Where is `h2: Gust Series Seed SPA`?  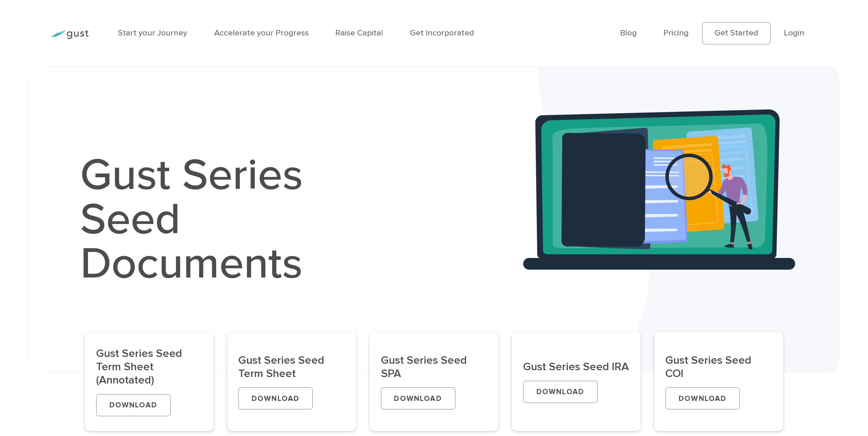
h2: Gust Series Seed SPA is located at coordinates (434, 367).